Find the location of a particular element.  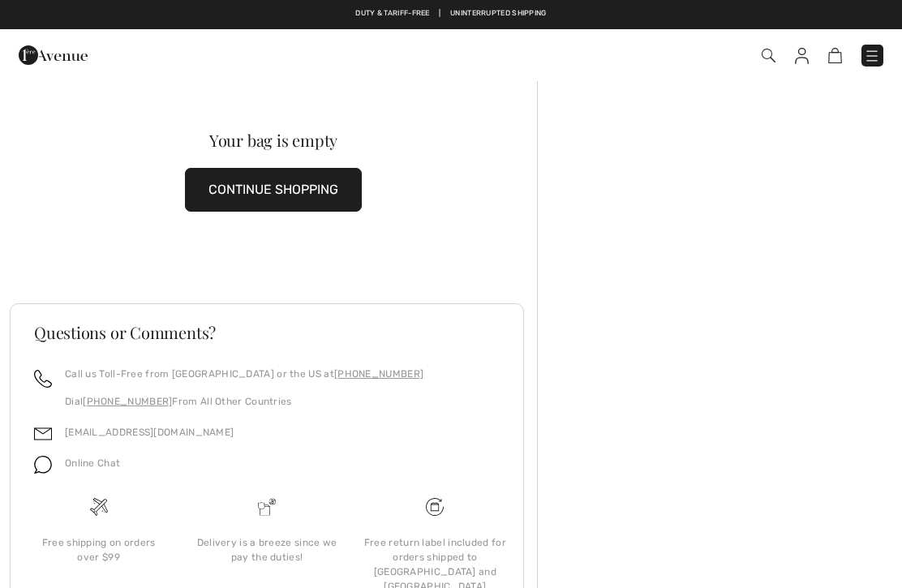

div: Your bag is empty is located at coordinates (273, 140).